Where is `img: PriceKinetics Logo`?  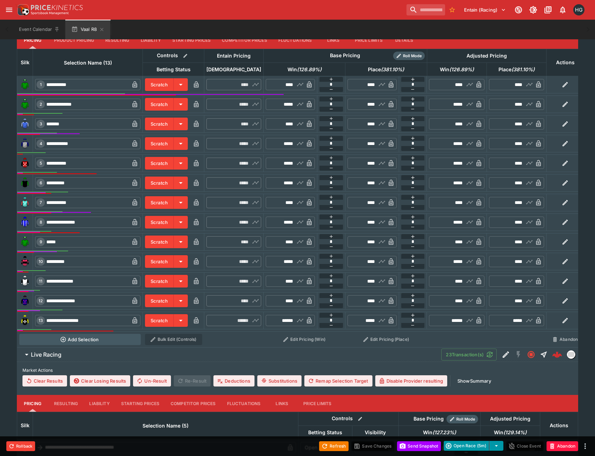
img: PriceKinetics Logo is located at coordinates (22, 10).